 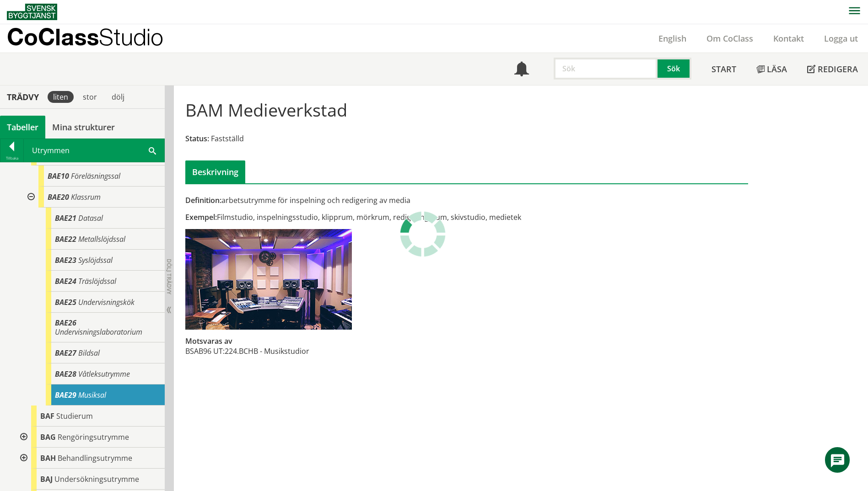 What do you see at coordinates (65, 395) in the screenshot?
I see `span: BAE29` at bounding box center [65, 395].